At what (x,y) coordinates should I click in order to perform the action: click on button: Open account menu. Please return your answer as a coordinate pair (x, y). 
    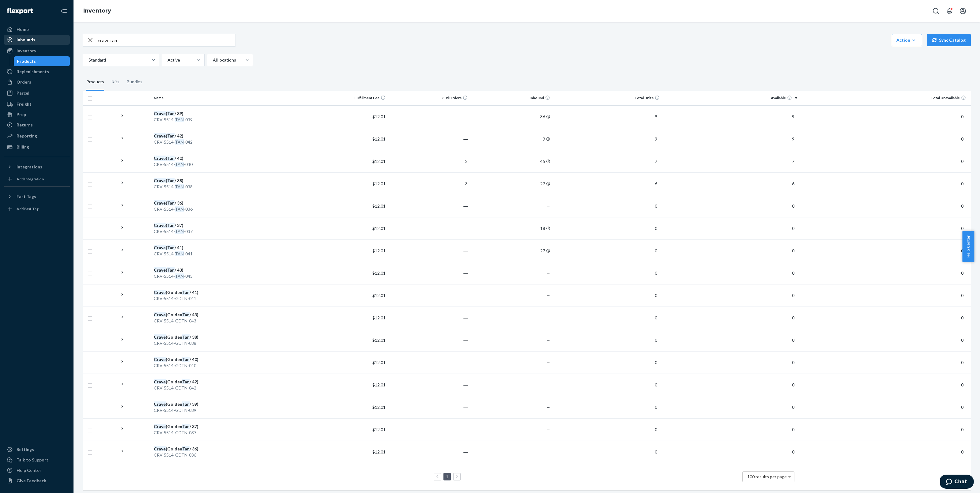
    Looking at the image, I should click on (963, 11).